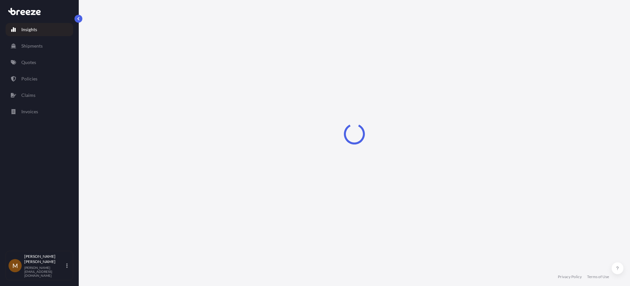 This screenshot has height=286, width=630. I want to click on p: Privacy Policy, so click(569, 276).